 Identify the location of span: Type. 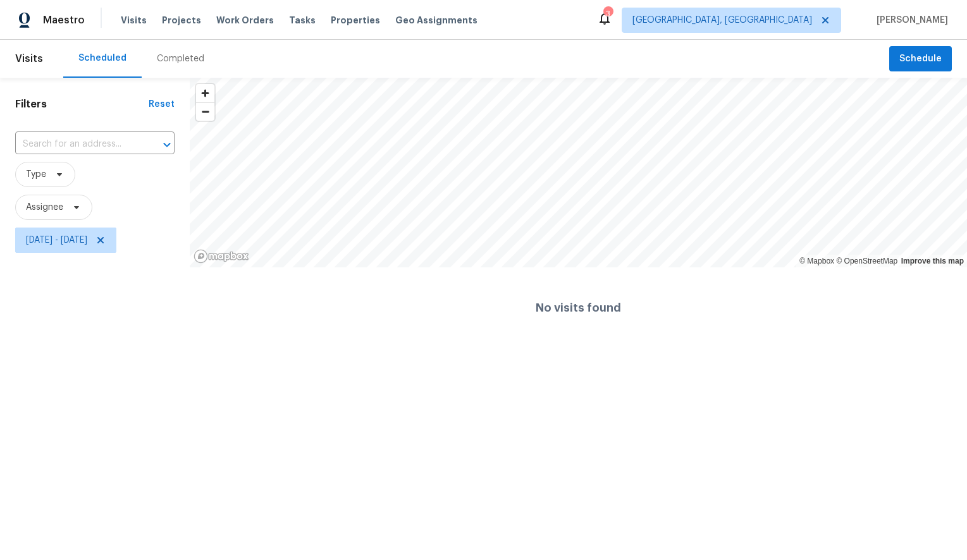
(36, 175).